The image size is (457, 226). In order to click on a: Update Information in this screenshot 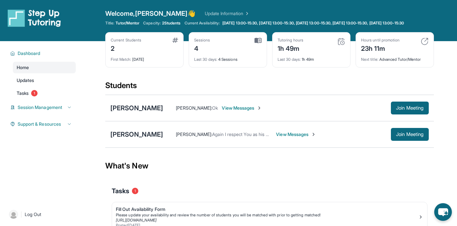, I will do `click(227, 13)`.